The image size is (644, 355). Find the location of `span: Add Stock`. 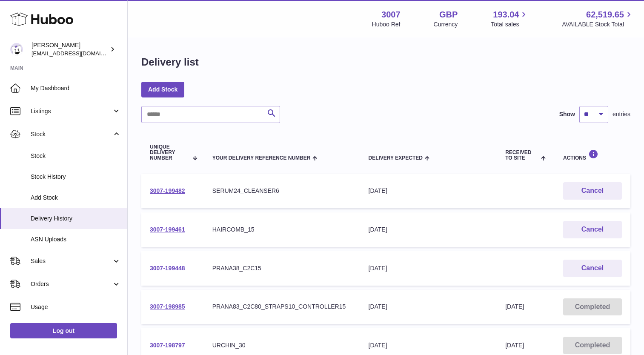

span: Add Stock is located at coordinates (76, 197).